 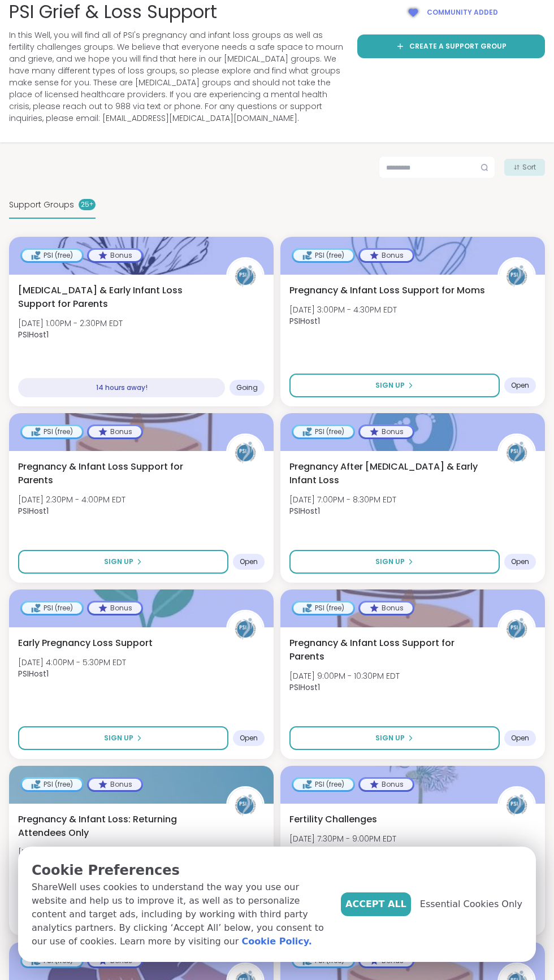 I want to click on div: 14 hours away!, so click(x=121, y=388).